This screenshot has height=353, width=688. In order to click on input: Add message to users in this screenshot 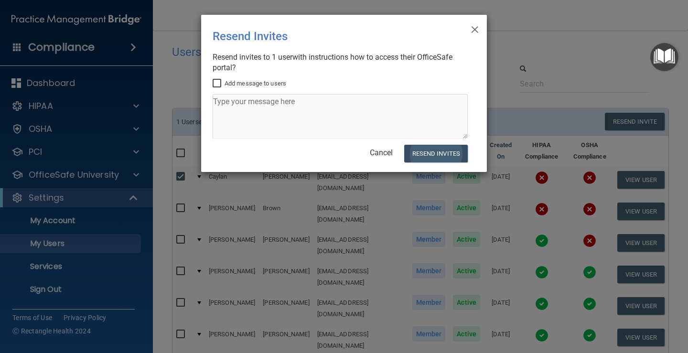, I will do `click(218, 84)`.